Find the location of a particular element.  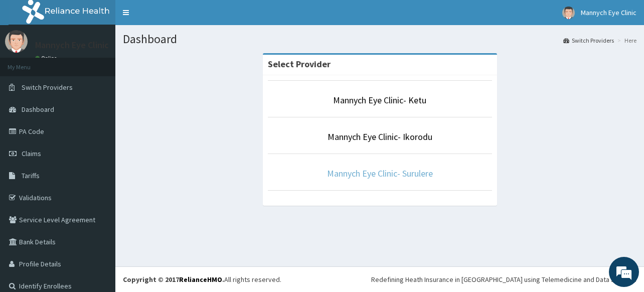

a: Online is located at coordinates (47, 58).